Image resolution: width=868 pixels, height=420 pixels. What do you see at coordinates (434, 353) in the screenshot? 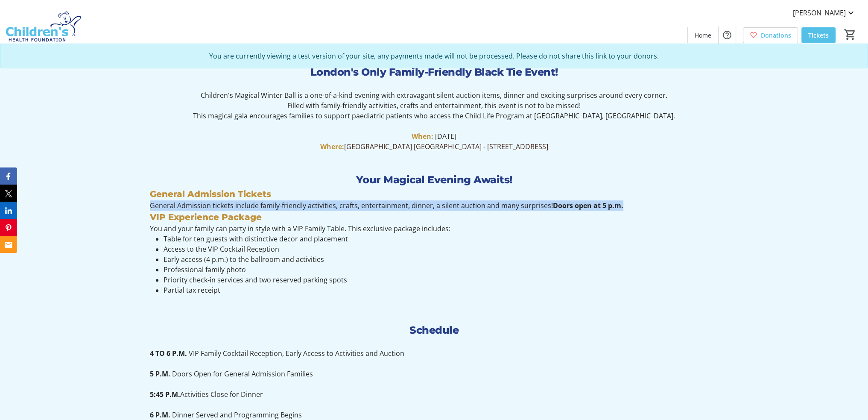
I see `p: VIP Family Cocktail Reception, Early Access to Activities and Auction` at bounding box center [434, 353].